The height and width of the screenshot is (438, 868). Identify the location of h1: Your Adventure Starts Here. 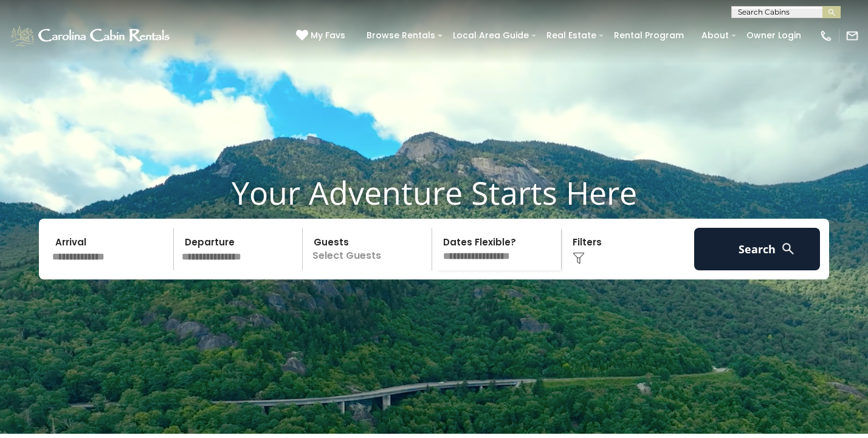
(434, 192).